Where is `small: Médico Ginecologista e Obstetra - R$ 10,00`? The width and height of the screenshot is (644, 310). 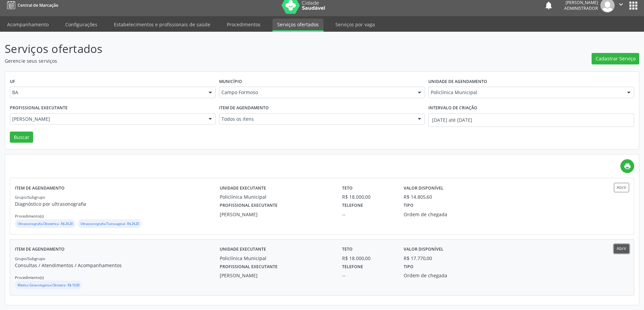 small: Médico Ginecologista e Obstetra - R$ 10,00 is located at coordinates (48, 285).